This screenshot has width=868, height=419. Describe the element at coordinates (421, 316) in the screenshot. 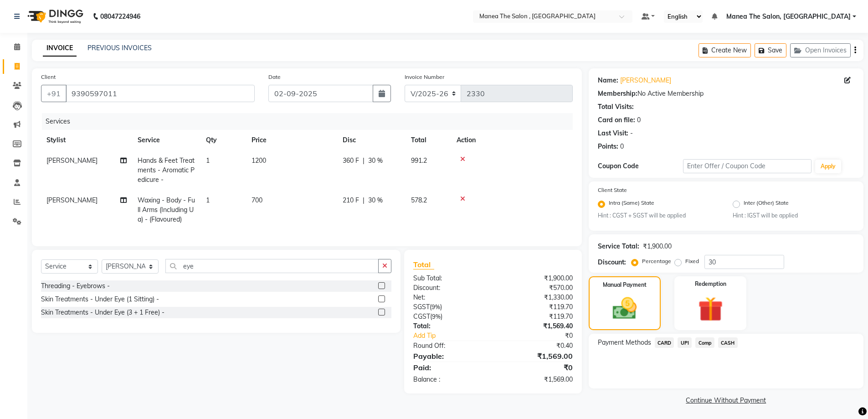

I see `span: CGST` at that location.